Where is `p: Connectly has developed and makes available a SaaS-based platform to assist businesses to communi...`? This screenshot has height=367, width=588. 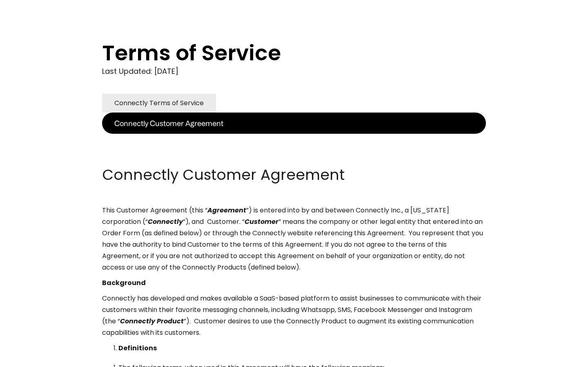
p: Connectly has developed and makes available a SaaS-based platform to assist businesses to communi... is located at coordinates (294, 315).